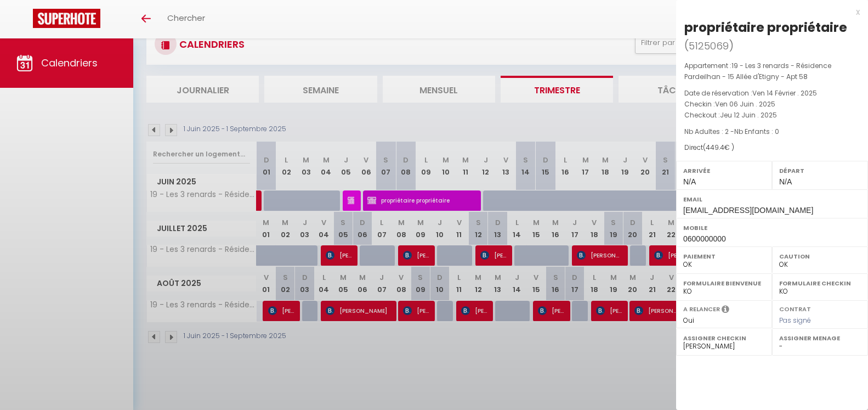  What do you see at coordinates (766, 28) in the screenshot?
I see `div: propriétaire propriétaire` at bounding box center [766, 28].